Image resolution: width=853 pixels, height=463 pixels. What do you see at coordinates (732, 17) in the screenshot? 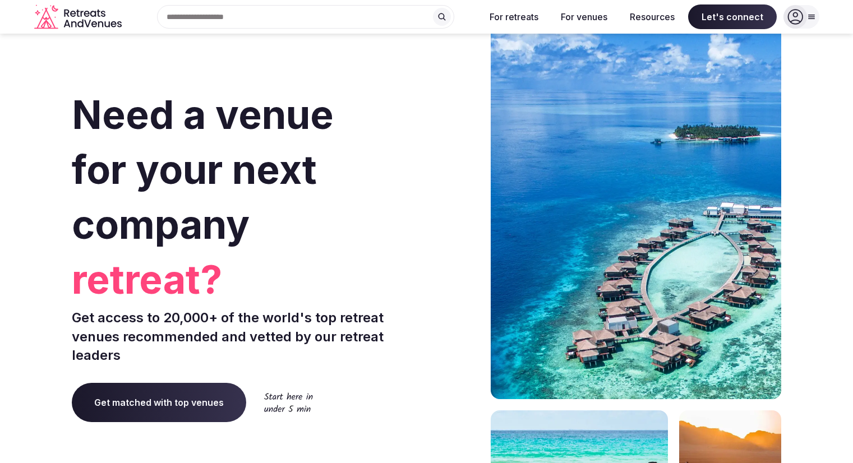
I see `span: Let's connect` at bounding box center [732, 17].